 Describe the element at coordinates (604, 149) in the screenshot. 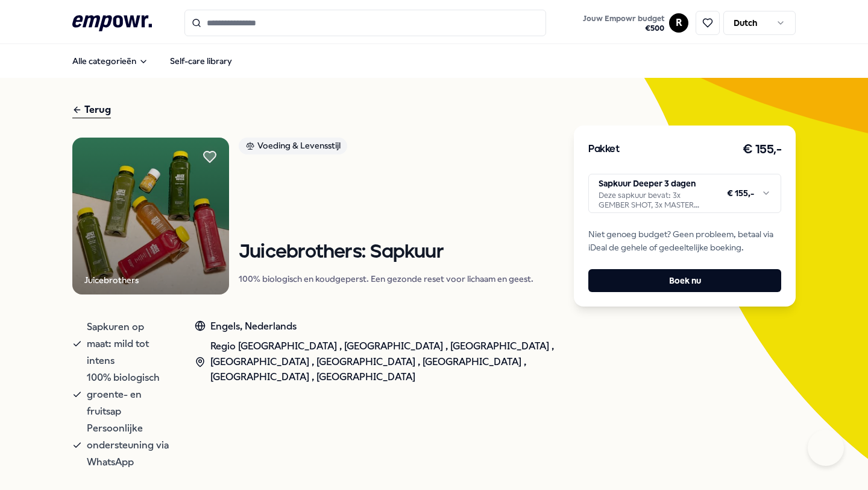

I see `h3: Pakket` at that location.